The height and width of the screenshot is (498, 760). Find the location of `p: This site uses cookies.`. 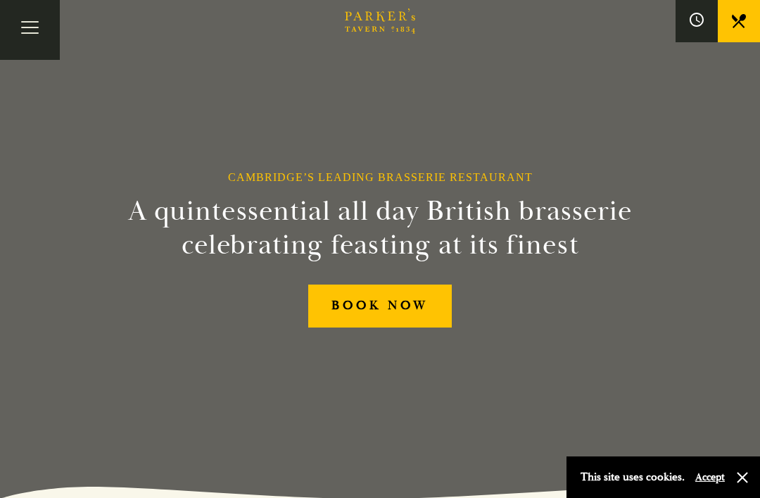

p: This site uses cookies. is located at coordinates (633, 477).